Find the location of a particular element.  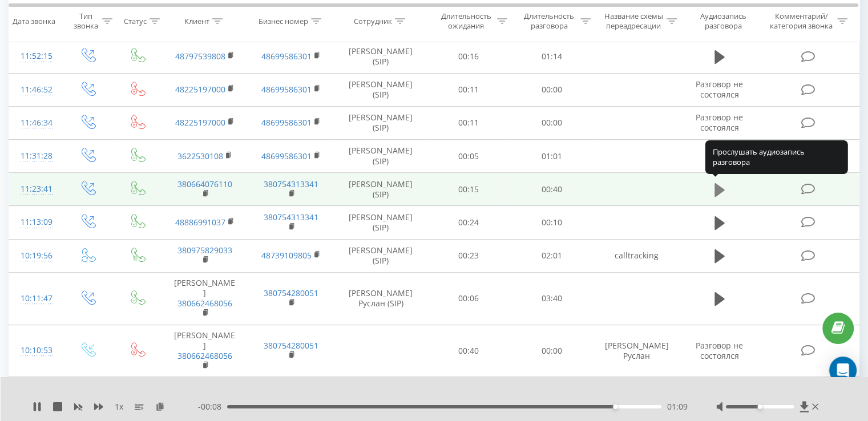

a: 3622530108 is located at coordinates (200, 155).